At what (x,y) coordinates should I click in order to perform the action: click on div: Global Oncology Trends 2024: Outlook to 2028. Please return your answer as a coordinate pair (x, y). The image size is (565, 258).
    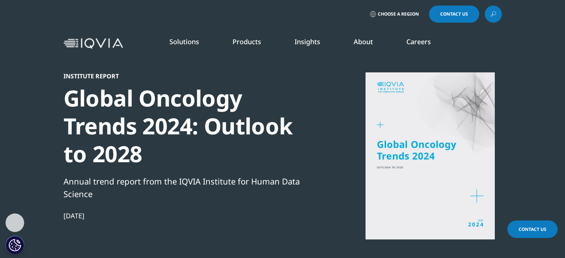
    Looking at the image, I should click on (191, 126).